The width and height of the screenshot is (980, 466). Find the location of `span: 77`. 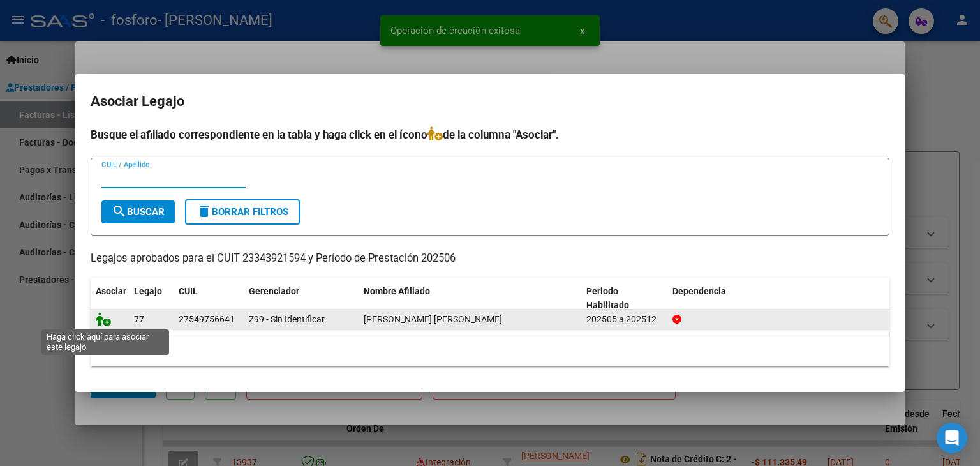

span: 77 is located at coordinates (139, 319).